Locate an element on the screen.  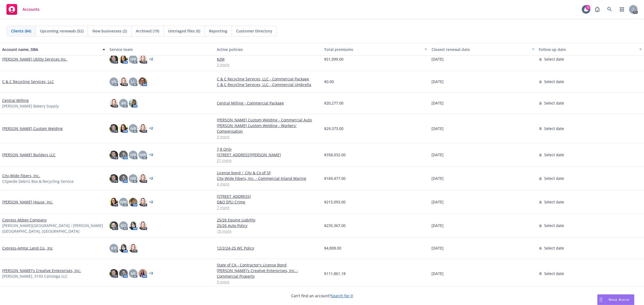
span: $4,808.00 is located at coordinates (333, 248).